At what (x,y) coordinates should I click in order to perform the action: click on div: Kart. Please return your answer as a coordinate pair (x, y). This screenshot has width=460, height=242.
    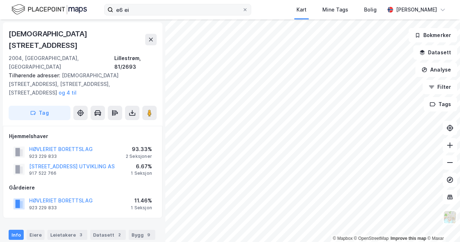
    Looking at the image, I should click on (301, 10).